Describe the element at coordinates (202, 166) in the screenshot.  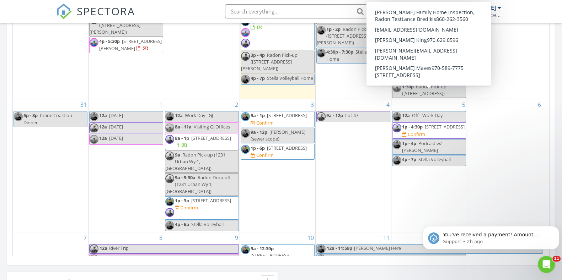
I see `td: Go to September 2, 2025` at that location.